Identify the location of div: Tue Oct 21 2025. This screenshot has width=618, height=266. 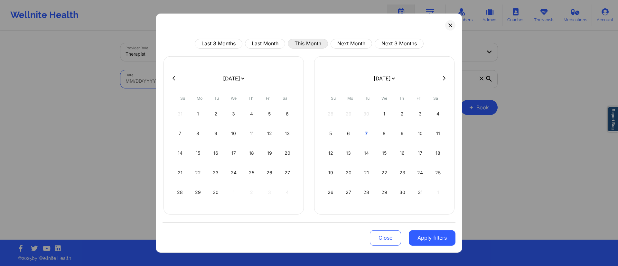
(366, 173).